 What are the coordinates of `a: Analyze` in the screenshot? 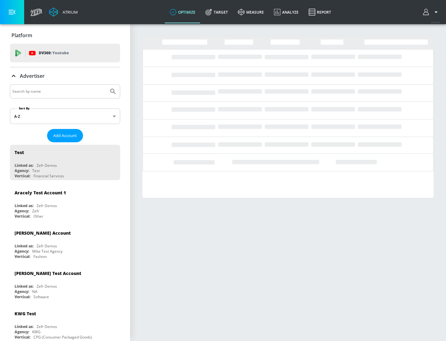 It's located at (286, 12).